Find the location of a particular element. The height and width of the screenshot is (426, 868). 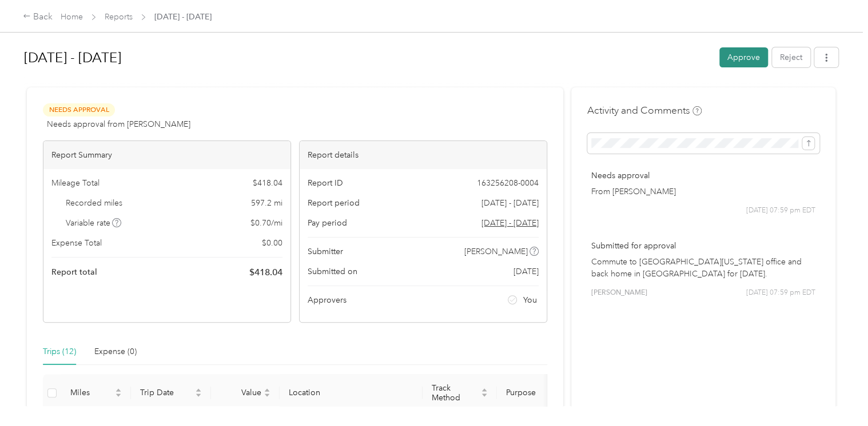

span: Value is located at coordinates (241, 393).